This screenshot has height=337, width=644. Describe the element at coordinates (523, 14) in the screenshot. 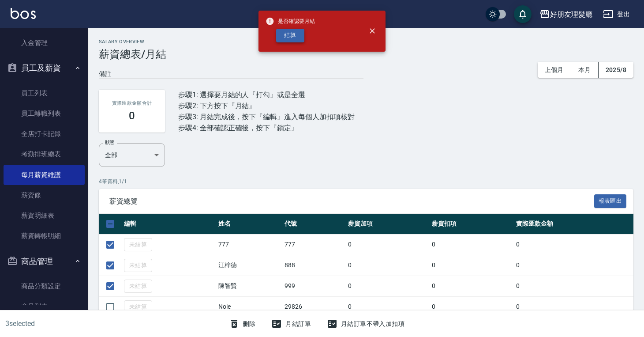

I see `button: save` at that location.